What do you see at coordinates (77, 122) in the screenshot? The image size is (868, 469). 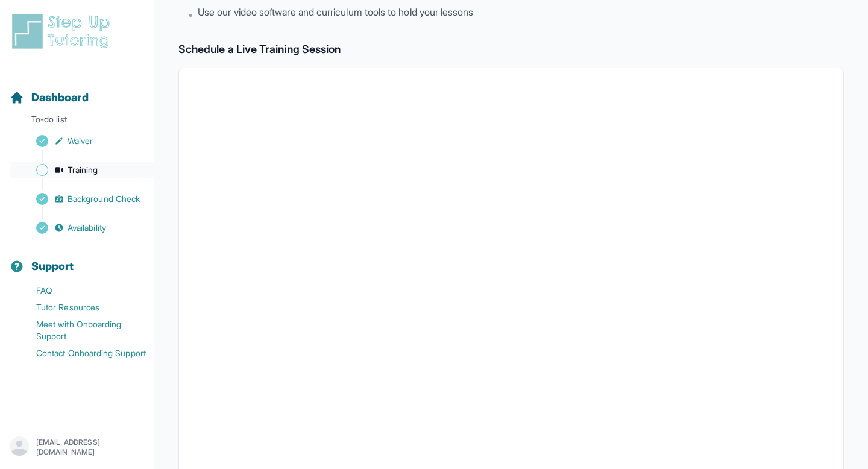 I see `p: To-do list` at bounding box center [77, 122].